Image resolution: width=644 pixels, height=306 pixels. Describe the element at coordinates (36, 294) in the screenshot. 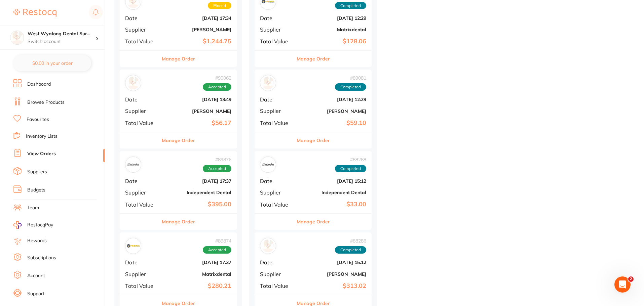

I see `a: Support` at that location.